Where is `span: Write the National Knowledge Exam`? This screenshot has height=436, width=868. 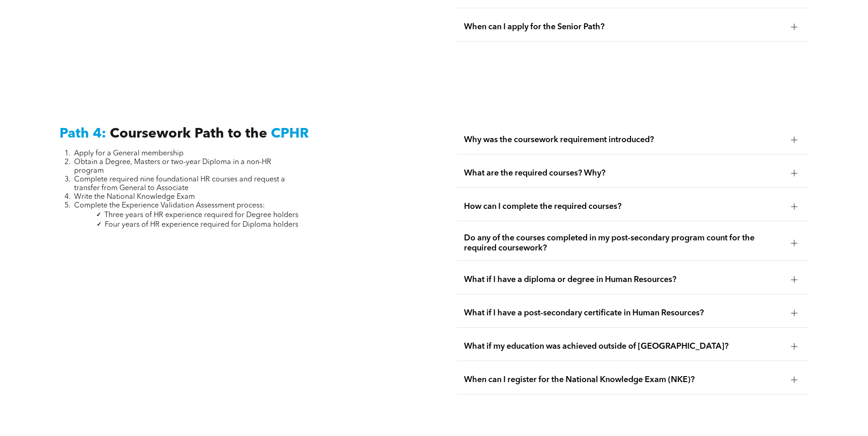 span: Write the National Knowledge Exam is located at coordinates (135, 197).